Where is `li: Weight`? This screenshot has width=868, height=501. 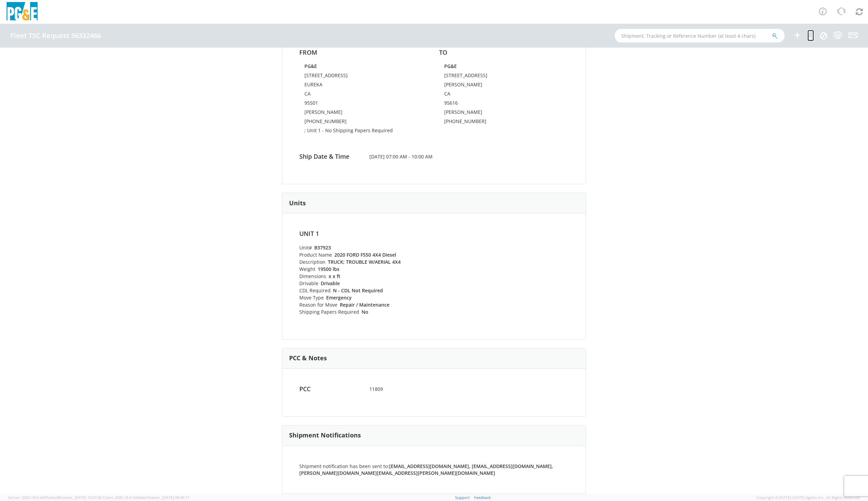
li: Weight is located at coordinates (365, 269).